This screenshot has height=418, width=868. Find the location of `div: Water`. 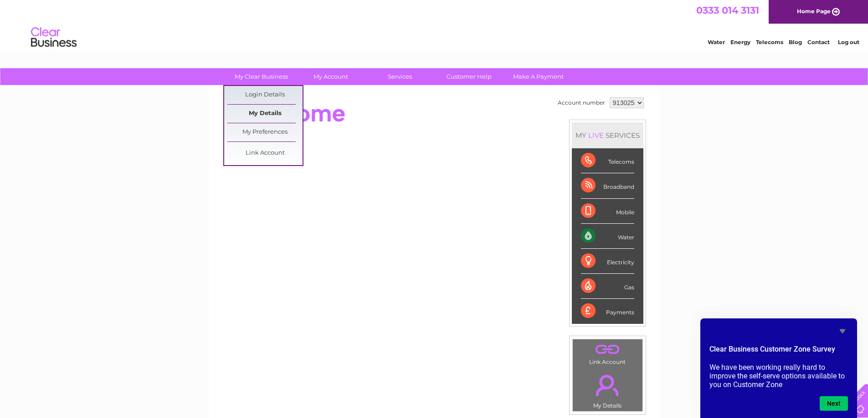

div: Water is located at coordinates (607, 236).